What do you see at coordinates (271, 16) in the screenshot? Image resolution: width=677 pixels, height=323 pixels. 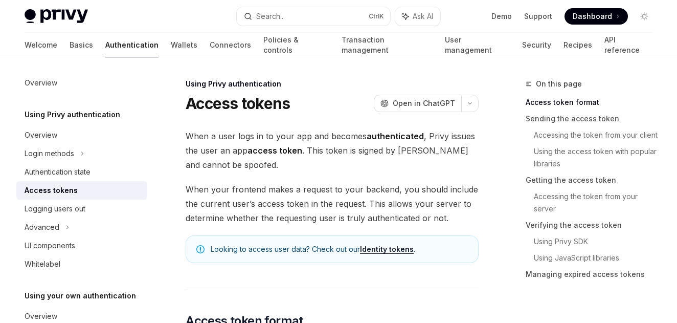 I see `div: Search...` at bounding box center [271, 16].